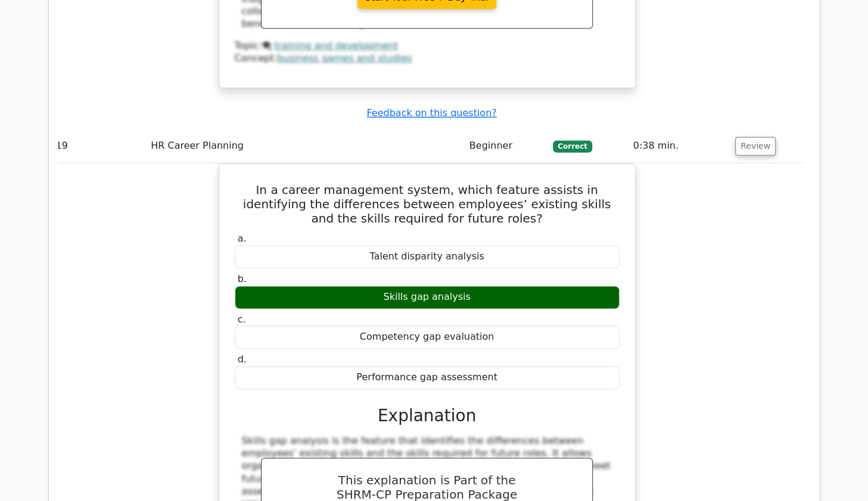 The height and width of the screenshot is (501, 868). What do you see at coordinates (242, 279) in the screenshot?
I see `span: b.` at bounding box center [242, 279].